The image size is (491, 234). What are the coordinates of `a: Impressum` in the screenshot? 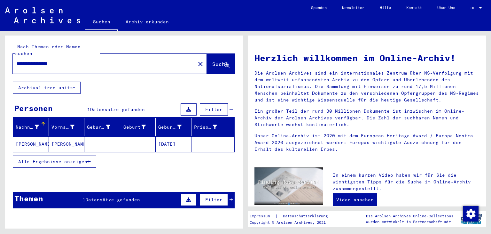 It's located at (262, 216).